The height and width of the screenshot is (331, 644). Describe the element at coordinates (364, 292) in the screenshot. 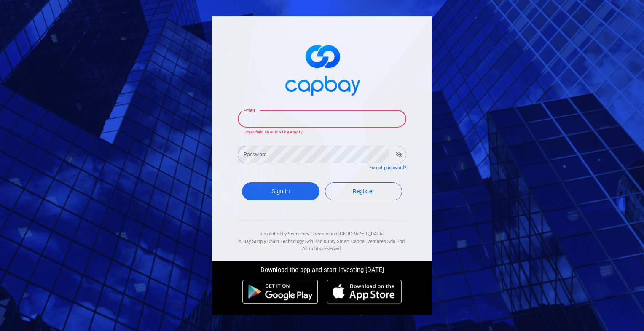

I see `img: ios` at that location.